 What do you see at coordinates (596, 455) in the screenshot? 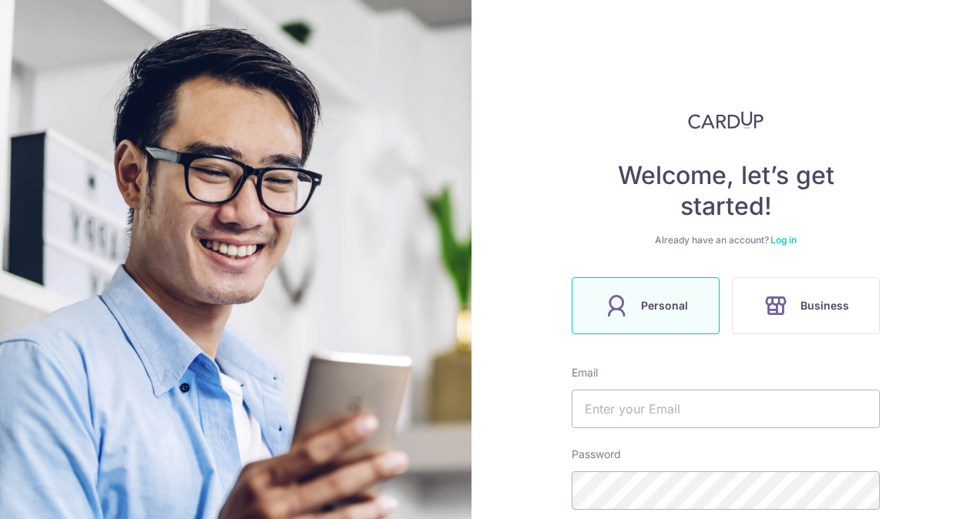
I see `label: Password` at bounding box center [596, 455].